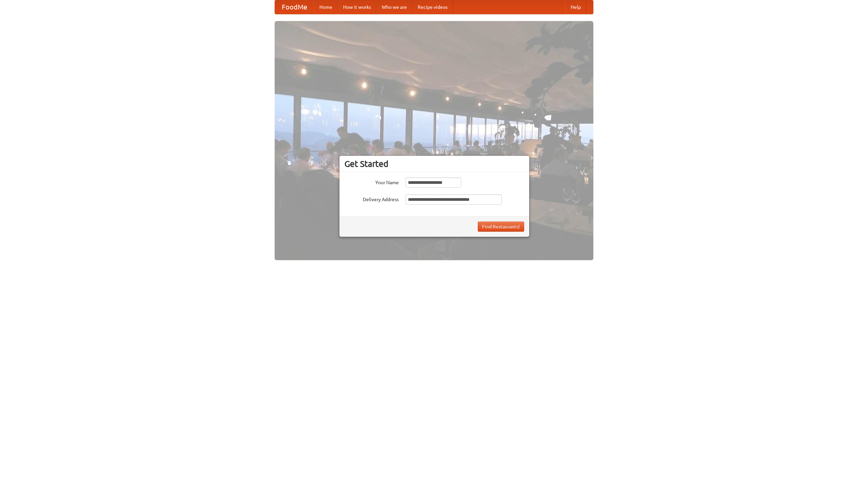 This screenshot has width=868, height=480. Describe the element at coordinates (576, 8) in the screenshot. I see `a: Help` at that location.